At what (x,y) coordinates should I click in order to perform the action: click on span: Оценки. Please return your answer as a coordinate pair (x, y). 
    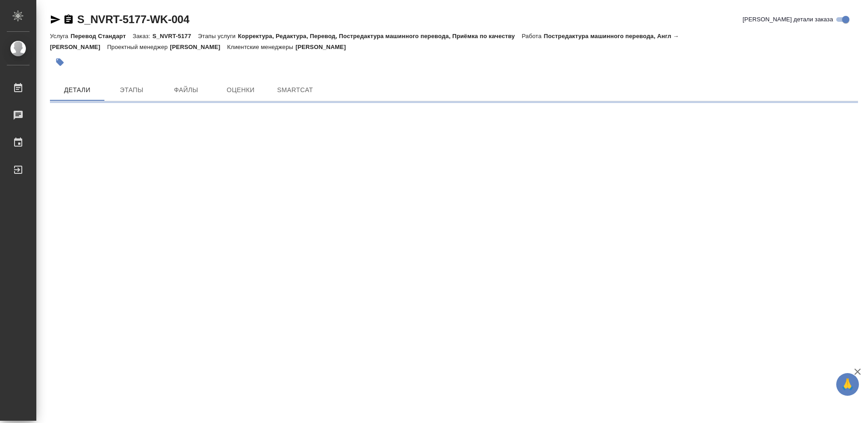
    Looking at the image, I should click on (241, 90).